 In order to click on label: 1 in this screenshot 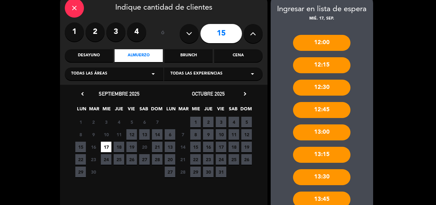, I will do `click(74, 32)`.